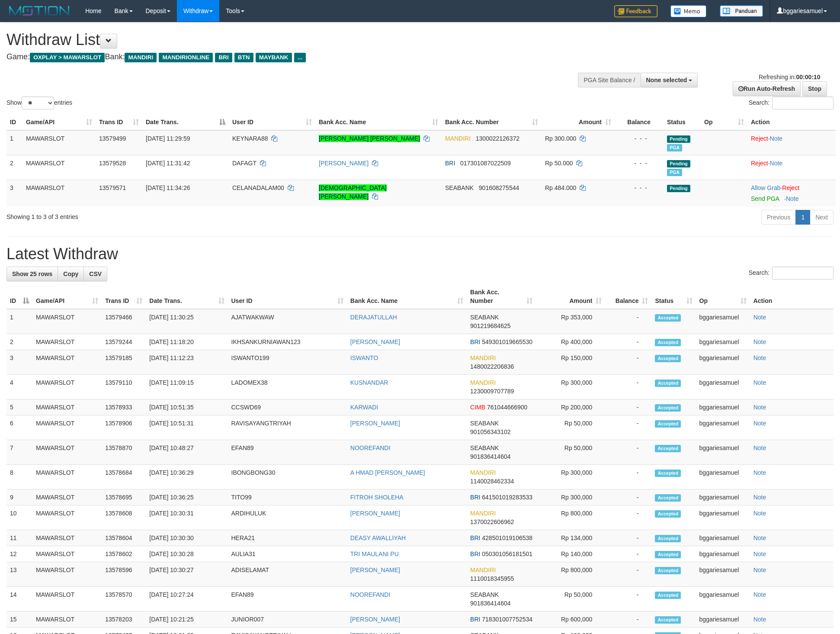 The image size is (840, 634). Describe the element at coordinates (273, 58) in the screenshot. I see `span: MAYBANK` at that location.